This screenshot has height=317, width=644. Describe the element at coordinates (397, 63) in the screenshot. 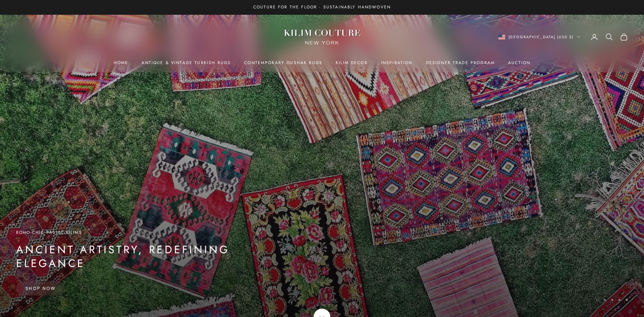

I see `a: Inspiration` at that location.